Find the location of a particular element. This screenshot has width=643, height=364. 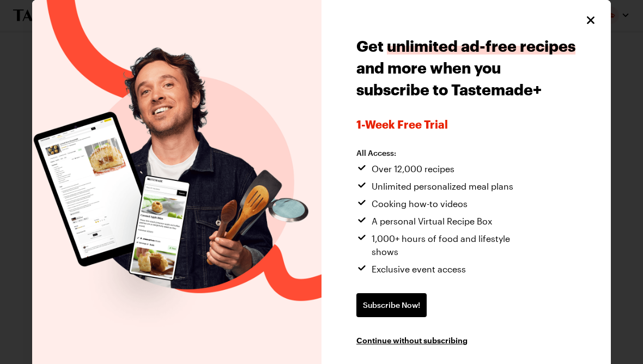

button: Close is located at coordinates (591, 20).